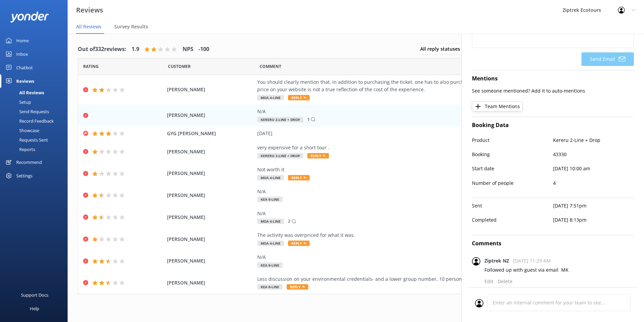  What do you see at coordinates (135, 49) in the screenshot?
I see `h4: 1.9` at bounding box center [135, 49].